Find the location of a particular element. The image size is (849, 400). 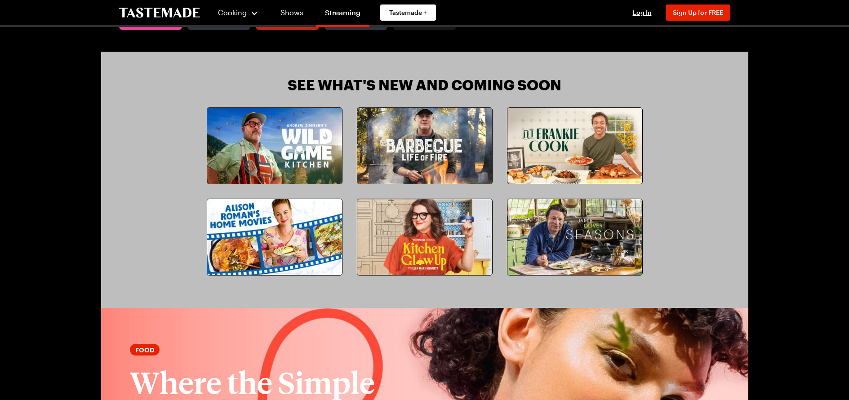

img: Let Frankie Cook is located at coordinates (575, 146).